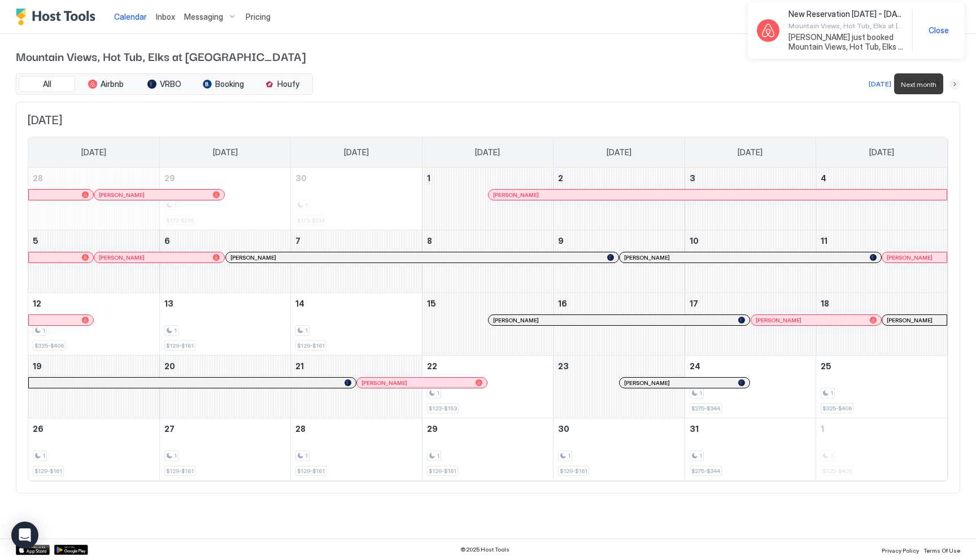  I want to click on a: October 22, 2025, so click(487, 365).